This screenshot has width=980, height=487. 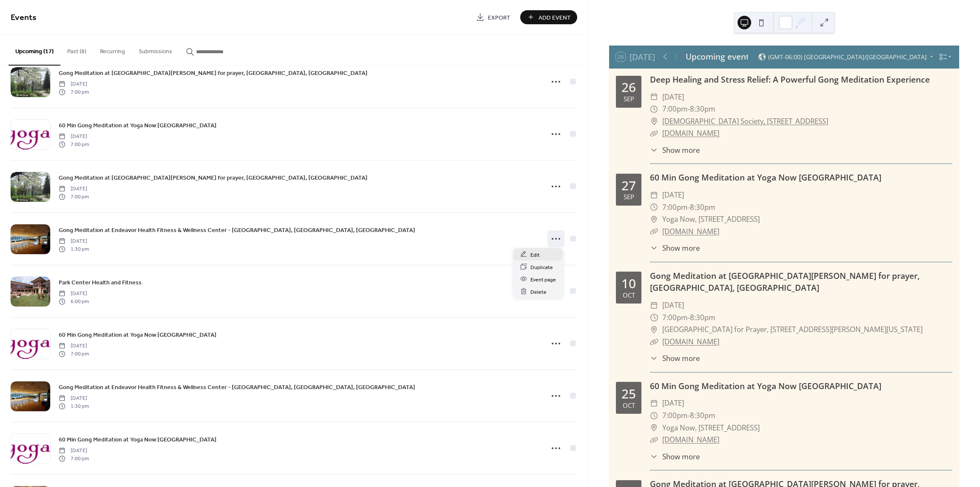 What do you see at coordinates (555, 17) in the screenshot?
I see `span: Add Event` at bounding box center [555, 17].